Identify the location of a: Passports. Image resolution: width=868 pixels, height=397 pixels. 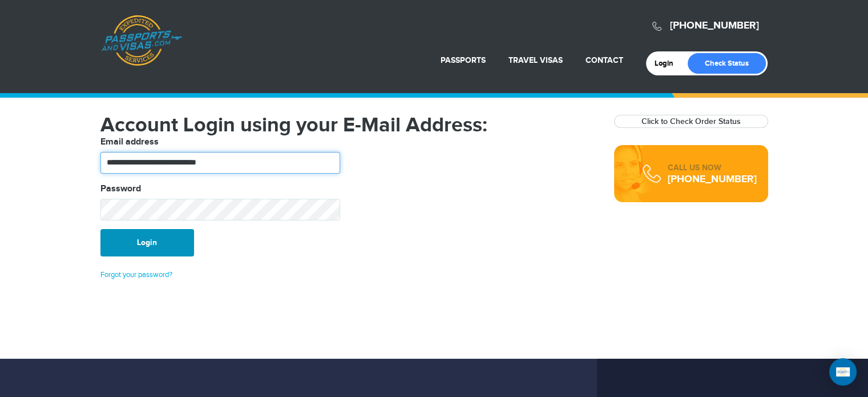
(463, 60).